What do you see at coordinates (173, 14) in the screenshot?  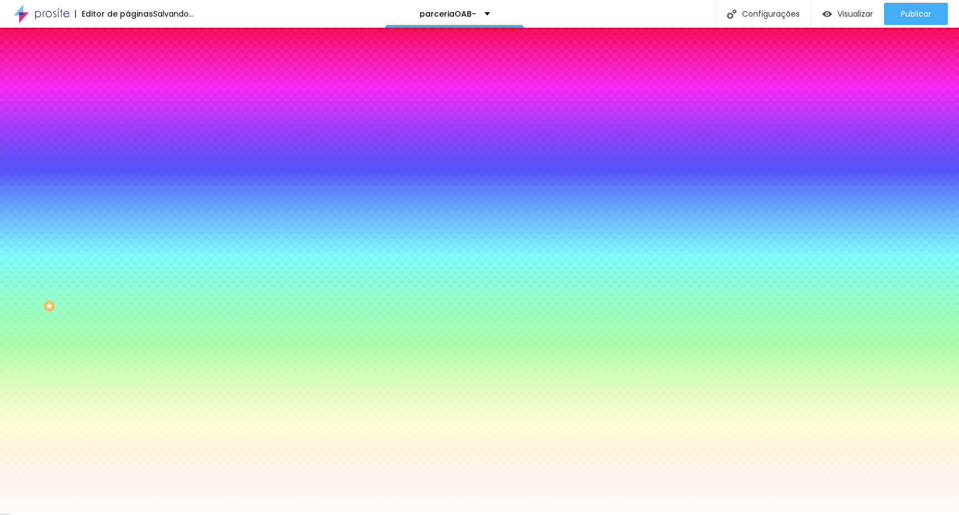 I see `div: Salvando...` at bounding box center [173, 14].